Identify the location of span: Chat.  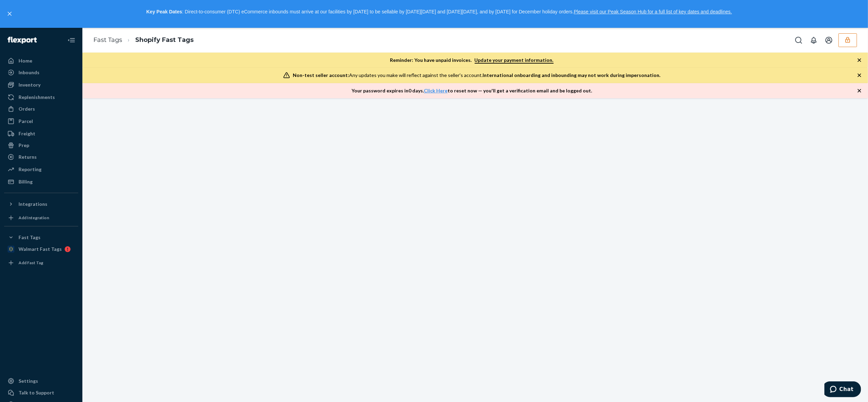
(22, 8).